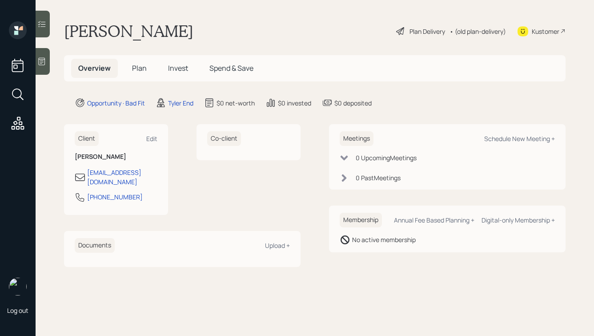 This screenshot has width=594, height=336. Describe the element at coordinates (361, 220) in the screenshot. I see `h6: Membership` at that location.